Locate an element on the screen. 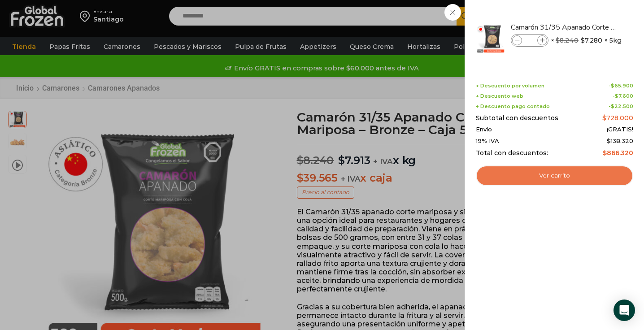 Image resolution: width=644 pixels, height=330 pixels. bdi: 728.000 is located at coordinates (618, 118).